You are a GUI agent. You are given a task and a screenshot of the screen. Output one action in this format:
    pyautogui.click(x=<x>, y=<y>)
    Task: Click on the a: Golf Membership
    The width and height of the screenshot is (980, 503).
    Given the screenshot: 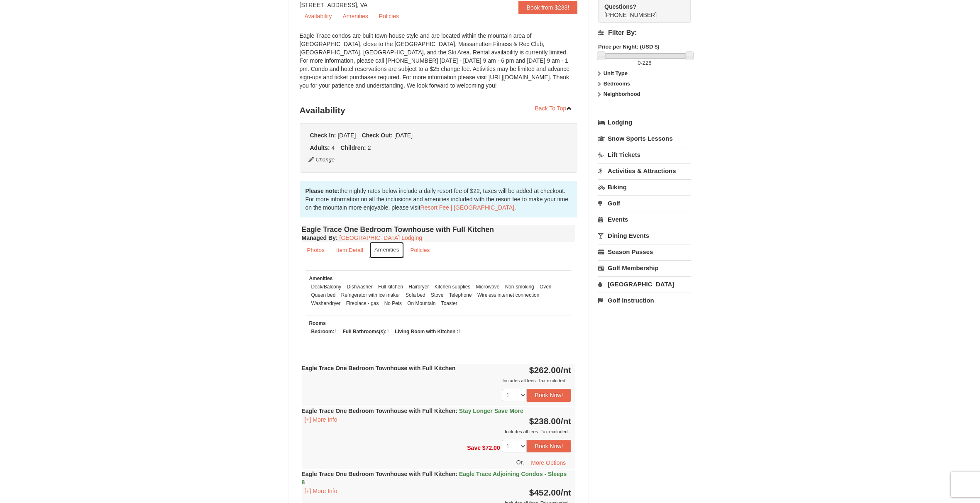 What is the action you would take?
    pyautogui.click(x=644, y=268)
    